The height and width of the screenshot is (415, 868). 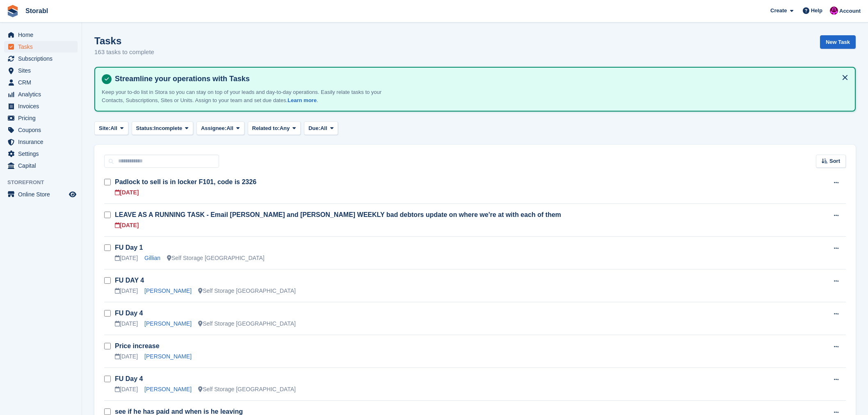 I want to click on a: Gillian, so click(x=152, y=258).